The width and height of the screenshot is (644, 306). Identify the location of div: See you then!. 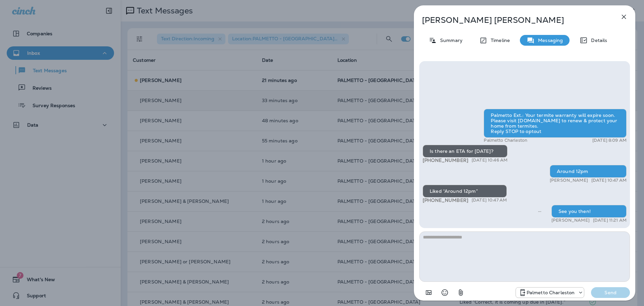
(589, 211).